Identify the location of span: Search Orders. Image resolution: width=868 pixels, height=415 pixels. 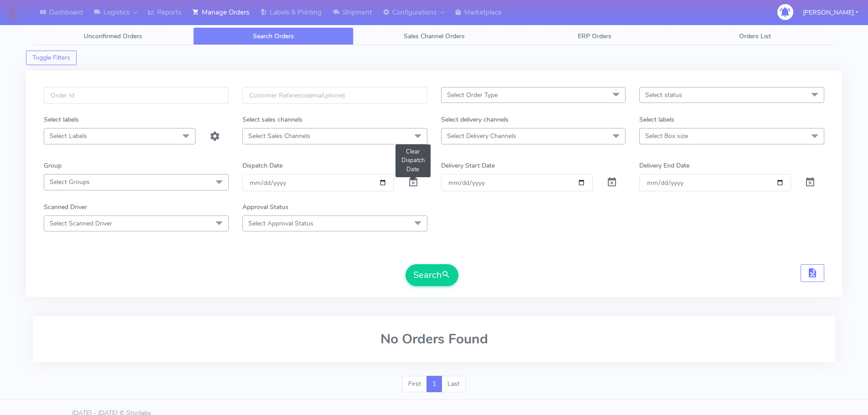
(273, 36).